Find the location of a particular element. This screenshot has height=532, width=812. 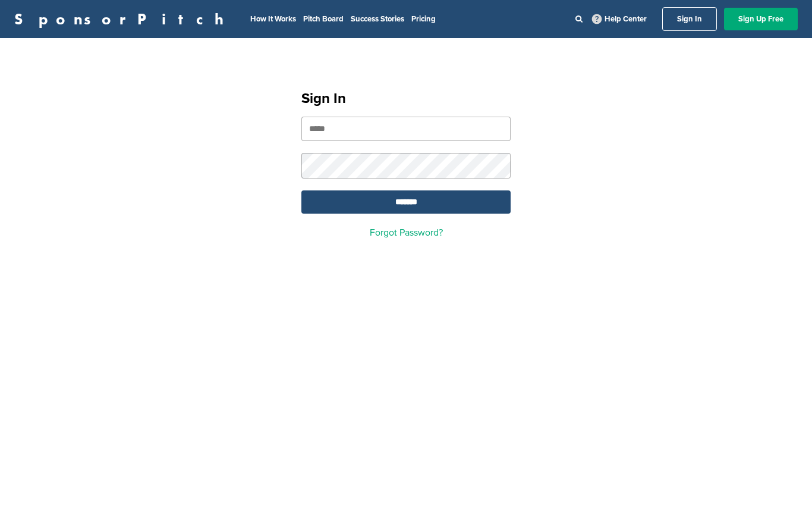

a: Pricing is located at coordinates (423, 19).